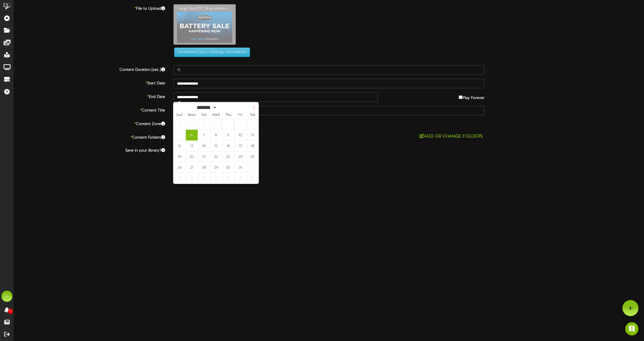  I want to click on span: November 3, 2025, so click(192, 178).